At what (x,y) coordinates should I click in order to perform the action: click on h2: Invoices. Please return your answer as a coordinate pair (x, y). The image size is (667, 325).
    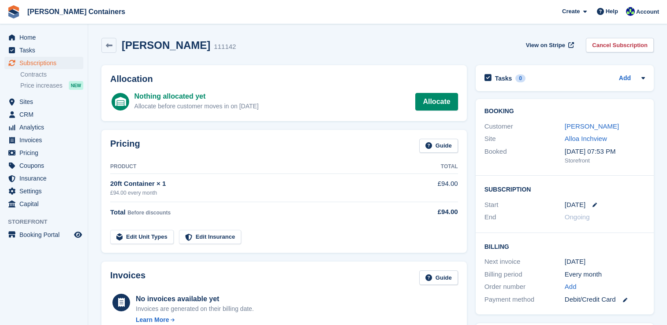
    Looking at the image, I should click on (128, 278).